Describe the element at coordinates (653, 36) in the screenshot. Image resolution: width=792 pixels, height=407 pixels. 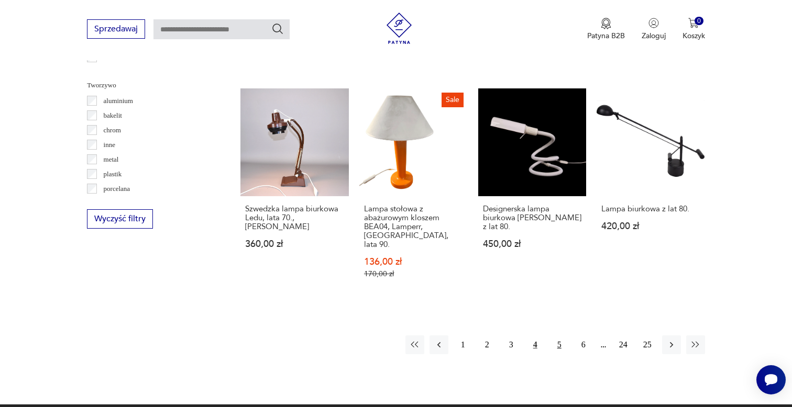
I see `p: Zaloguj` at that location.